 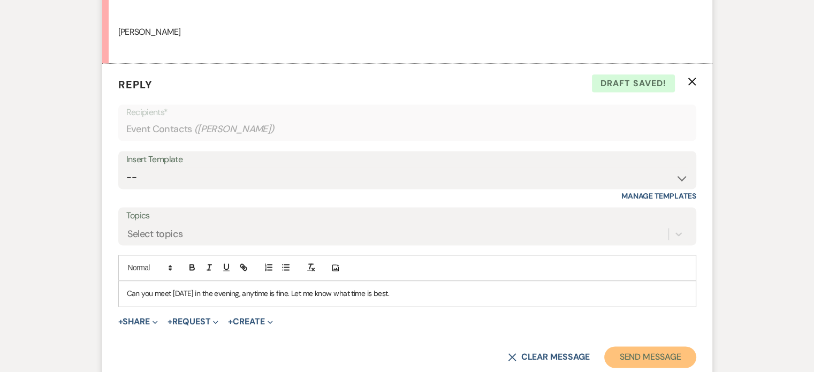 I want to click on div: Insert Template, so click(x=407, y=159).